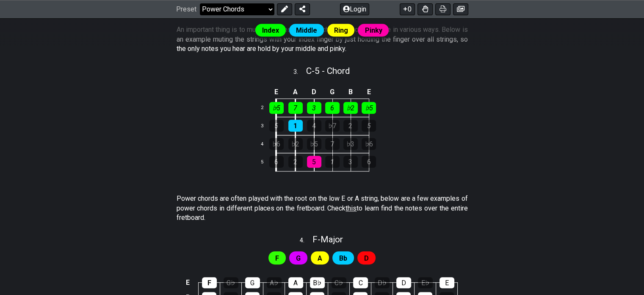 This screenshot has height=295, width=644. What do you see at coordinates (306, 240) in the screenshot?
I see `span: 4 .` at bounding box center [306, 240].